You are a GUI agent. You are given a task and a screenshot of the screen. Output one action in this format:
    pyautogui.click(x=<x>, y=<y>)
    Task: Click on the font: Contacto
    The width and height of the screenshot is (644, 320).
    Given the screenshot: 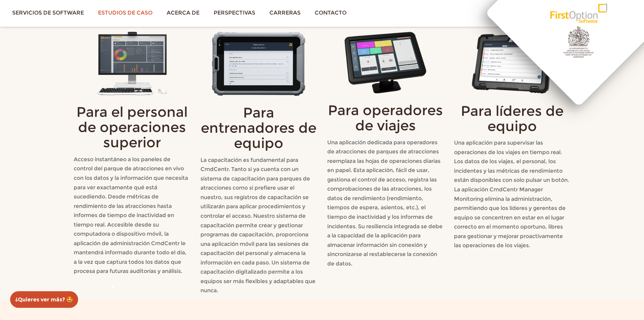 What is the action you would take?
    pyautogui.click(x=330, y=12)
    